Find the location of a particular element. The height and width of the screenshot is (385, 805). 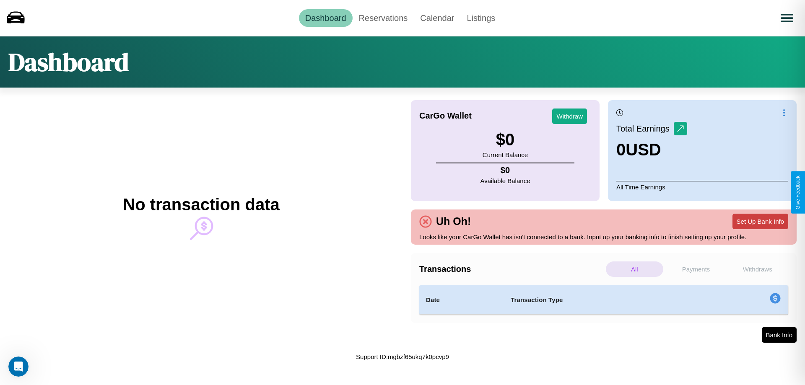

a: Reservations is located at coordinates (383, 18).